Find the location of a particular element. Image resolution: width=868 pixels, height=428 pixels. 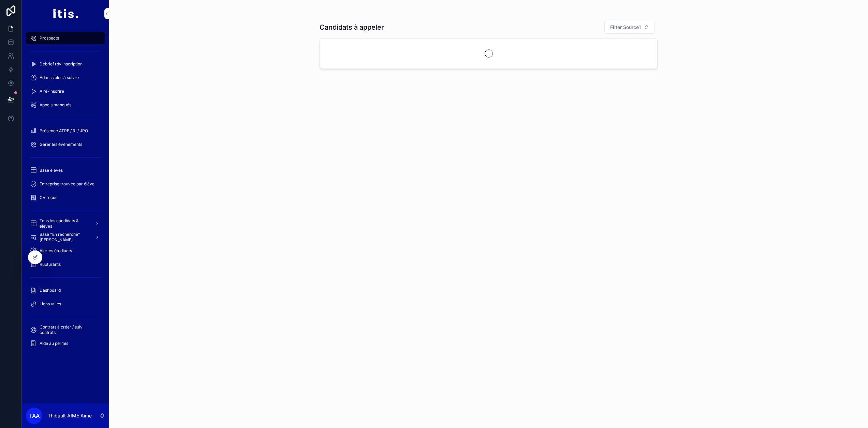

span: Rupturants is located at coordinates (50, 264).